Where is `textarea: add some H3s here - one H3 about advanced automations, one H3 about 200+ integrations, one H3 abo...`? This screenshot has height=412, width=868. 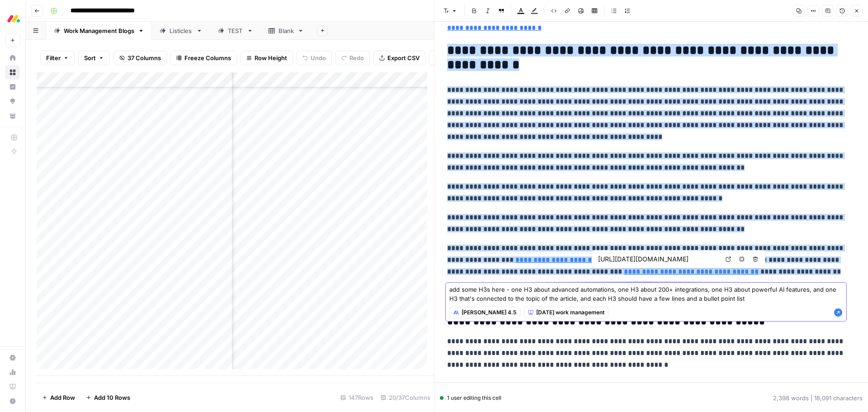 textarea: add some H3s here - one H3 about advanced automations, one H3 about 200+ integrations, one H3 abo... is located at coordinates (646, 294).